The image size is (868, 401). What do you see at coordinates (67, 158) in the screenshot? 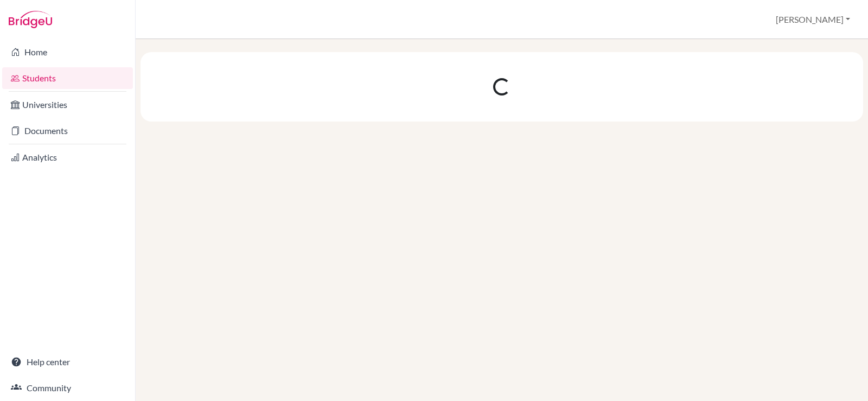
I see `a: Analytics` at bounding box center [67, 158].